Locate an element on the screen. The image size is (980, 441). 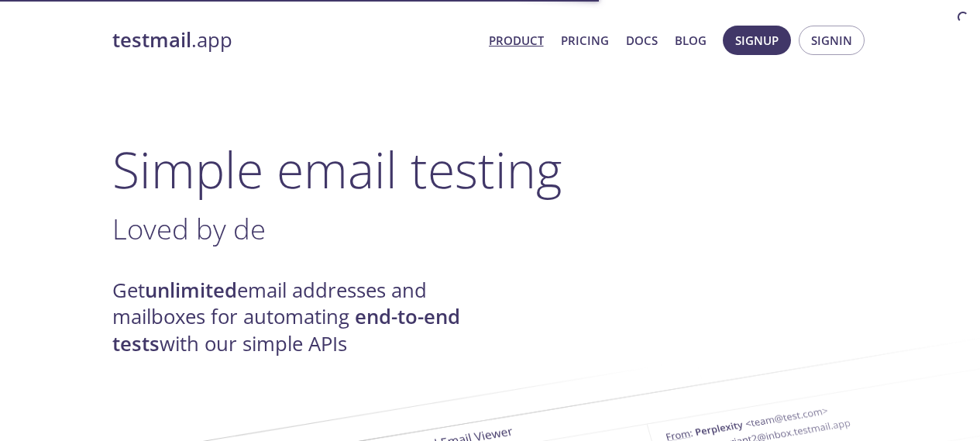
span: Signin is located at coordinates (831, 41).